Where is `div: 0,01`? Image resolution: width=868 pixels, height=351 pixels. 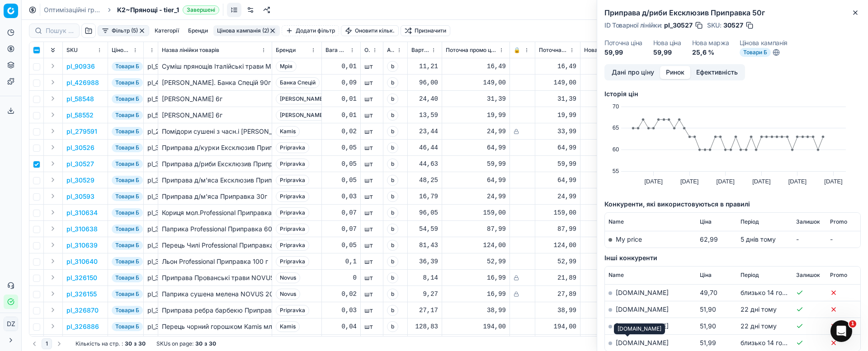 div: 0,01 is located at coordinates (341, 66).